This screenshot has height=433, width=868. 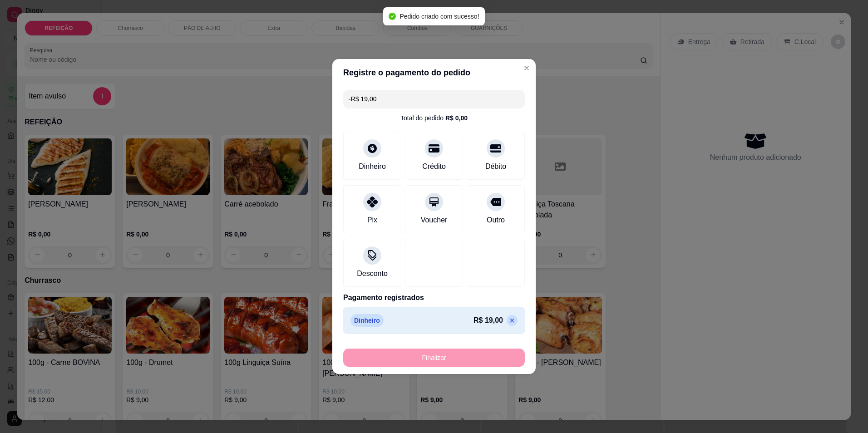 I want to click on input: Ex.: hambúrguer de cordeiro, so click(x=434, y=99).